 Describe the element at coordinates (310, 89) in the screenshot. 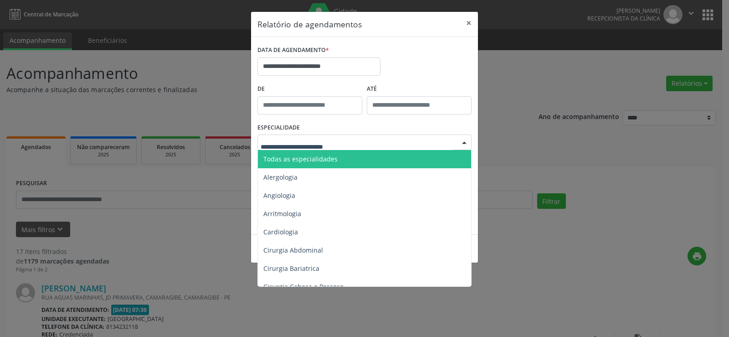

I see `label: De` at that location.